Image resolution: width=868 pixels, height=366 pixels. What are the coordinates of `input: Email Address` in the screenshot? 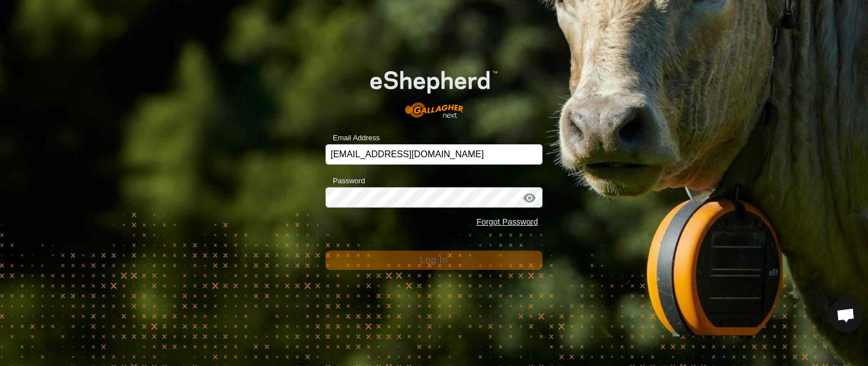 It's located at (434, 154).